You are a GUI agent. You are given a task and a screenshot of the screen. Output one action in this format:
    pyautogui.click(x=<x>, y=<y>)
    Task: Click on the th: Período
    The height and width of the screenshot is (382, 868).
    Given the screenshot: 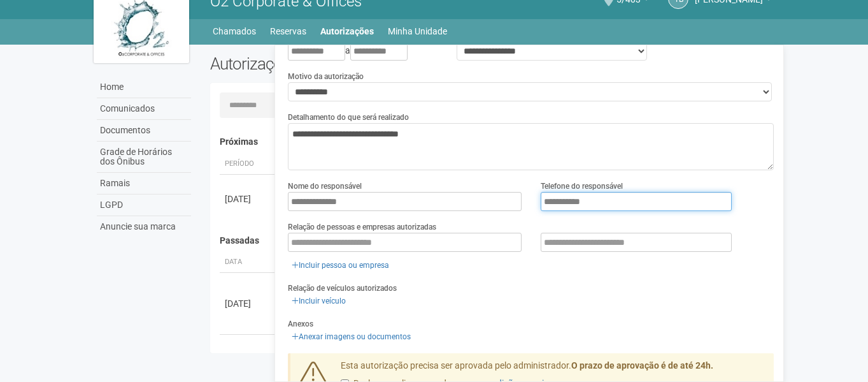 What is the action you would take?
    pyautogui.click(x=249, y=164)
    